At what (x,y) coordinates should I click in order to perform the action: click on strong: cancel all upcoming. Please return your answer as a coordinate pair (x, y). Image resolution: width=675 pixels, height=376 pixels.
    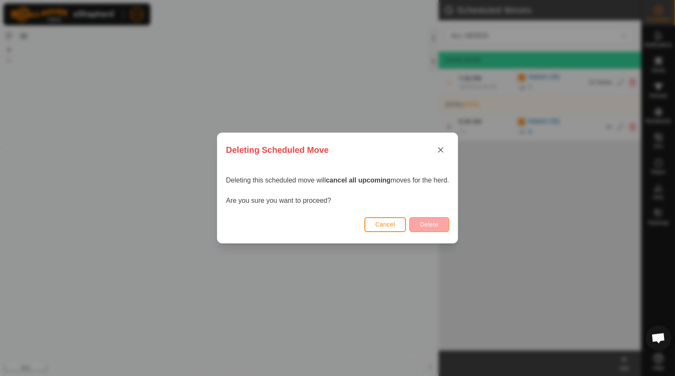
    Looking at the image, I should click on (358, 180).